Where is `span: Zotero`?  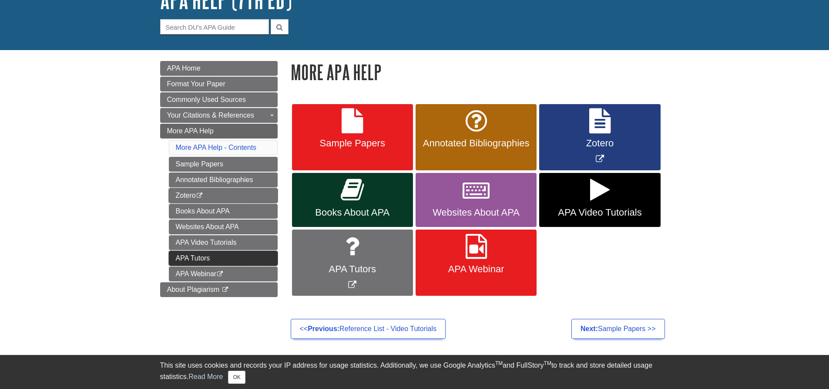 span: Zotero is located at coordinates (600, 143).